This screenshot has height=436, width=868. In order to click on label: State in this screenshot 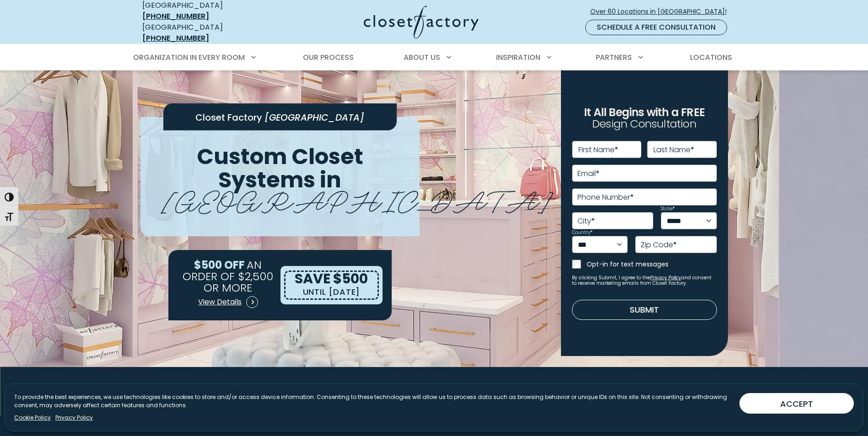, I will do `click(668, 209)`.